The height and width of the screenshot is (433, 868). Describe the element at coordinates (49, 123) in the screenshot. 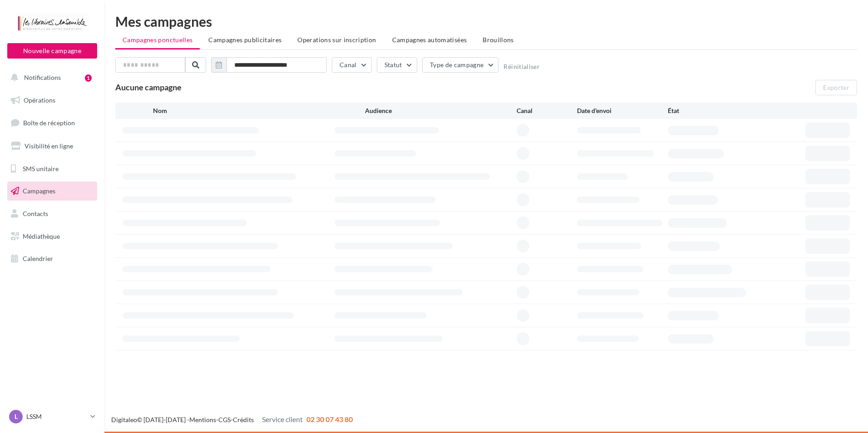

I see `span: Boîte de réception` at that location.